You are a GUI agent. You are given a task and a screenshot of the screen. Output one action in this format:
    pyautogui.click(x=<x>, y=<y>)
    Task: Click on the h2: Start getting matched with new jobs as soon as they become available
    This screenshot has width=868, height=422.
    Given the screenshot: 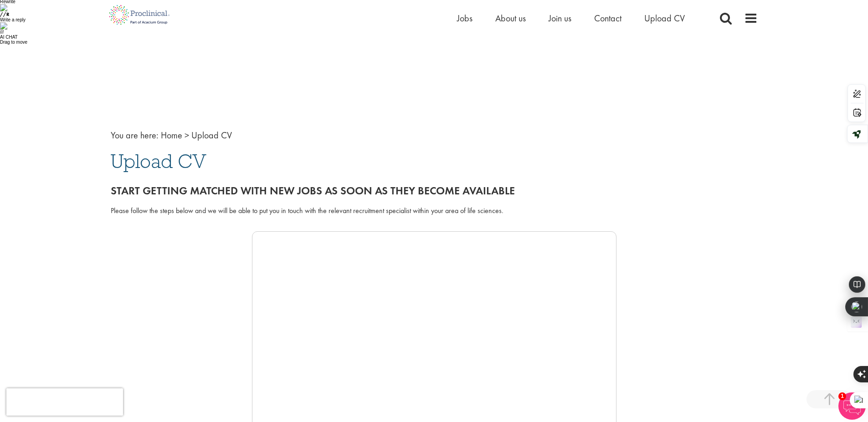 What is the action you would take?
    pyautogui.click(x=434, y=191)
    